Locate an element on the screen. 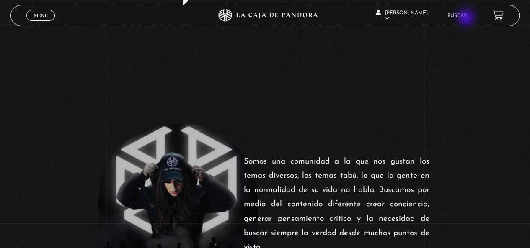 This screenshot has height=248, width=530. span: Cerrar is located at coordinates (41, 23).